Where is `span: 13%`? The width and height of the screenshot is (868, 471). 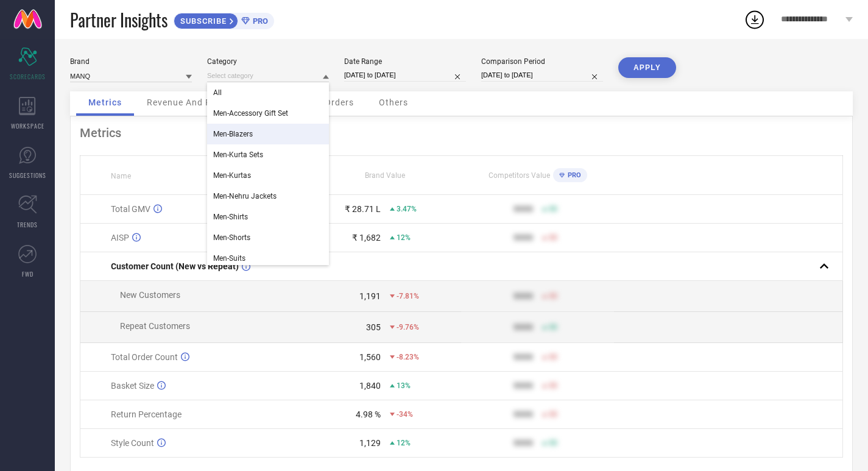
span: 13% is located at coordinates (403, 386).